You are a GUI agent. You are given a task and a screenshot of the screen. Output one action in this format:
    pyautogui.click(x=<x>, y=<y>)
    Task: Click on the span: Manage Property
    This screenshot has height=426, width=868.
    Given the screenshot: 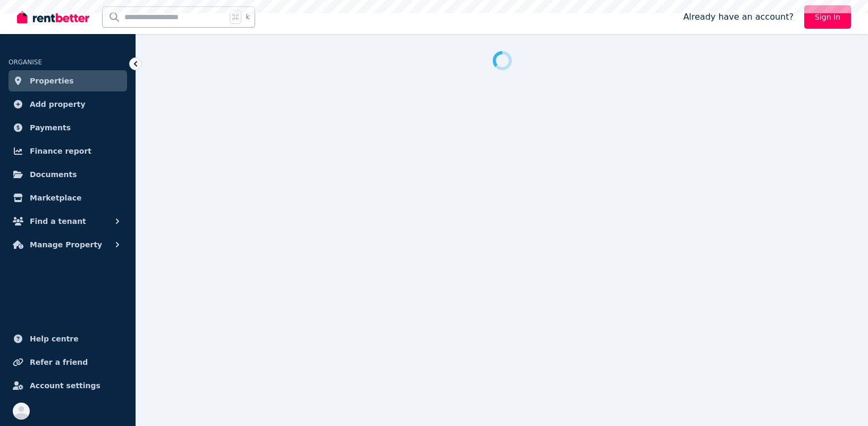 What is the action you would take?
    pyautogui.click(x=66, y=245)
    